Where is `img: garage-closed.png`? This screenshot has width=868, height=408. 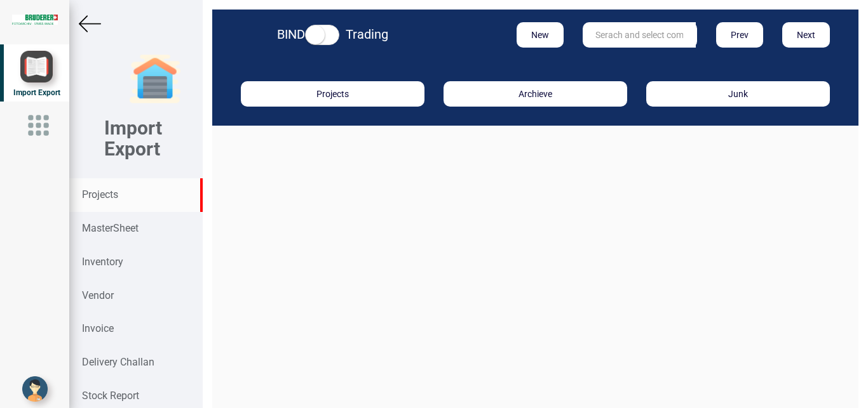
img: garage-closed.png is located at coordinates (155, 80).